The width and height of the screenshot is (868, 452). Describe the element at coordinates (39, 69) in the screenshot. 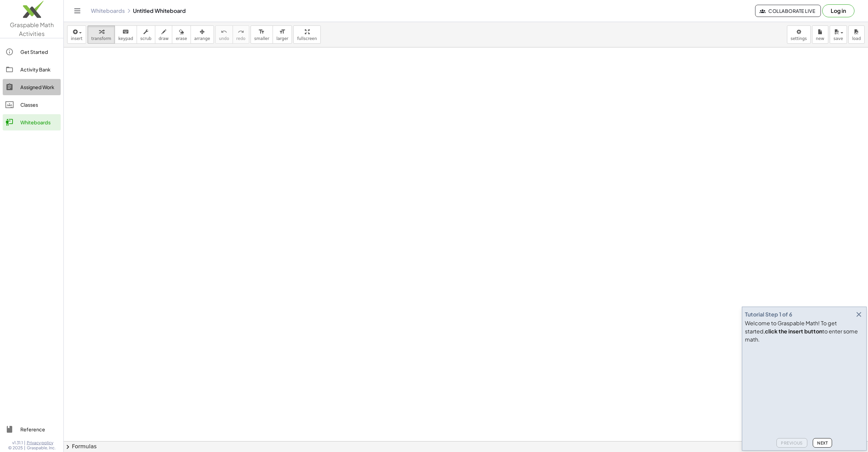

I see `div: Activity Bank` at that location.